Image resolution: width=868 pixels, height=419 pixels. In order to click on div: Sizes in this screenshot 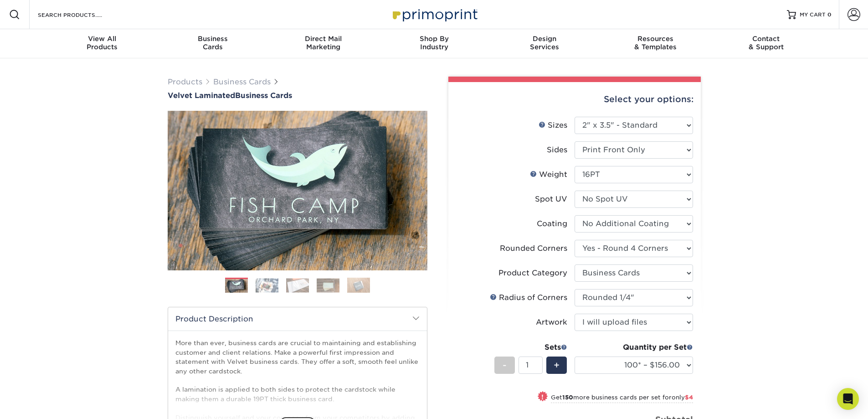, I will do `click(553, 126)`.